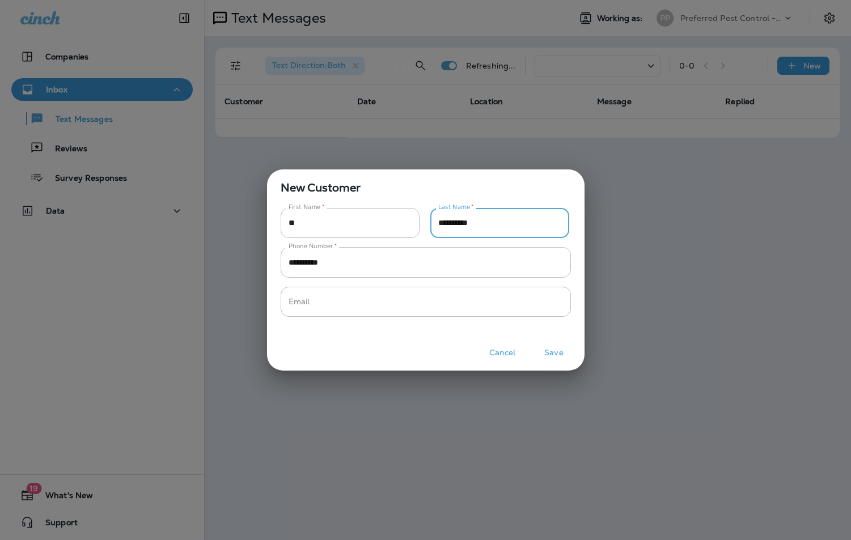 The image size is (851, 540). Describe the element at coordinates (456, 207) in the screenshot. I see `label: Last Name` at that location.